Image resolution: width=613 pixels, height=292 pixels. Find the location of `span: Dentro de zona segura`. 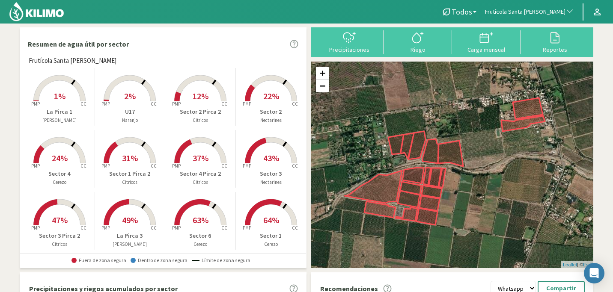

span: Dentro de zona segura is located at coordinates (159, 261).